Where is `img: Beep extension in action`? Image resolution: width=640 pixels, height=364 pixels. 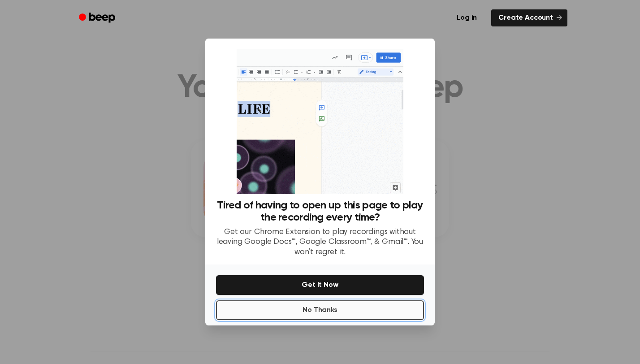
img: Beep extension in action is located at coordinates (320, 121).